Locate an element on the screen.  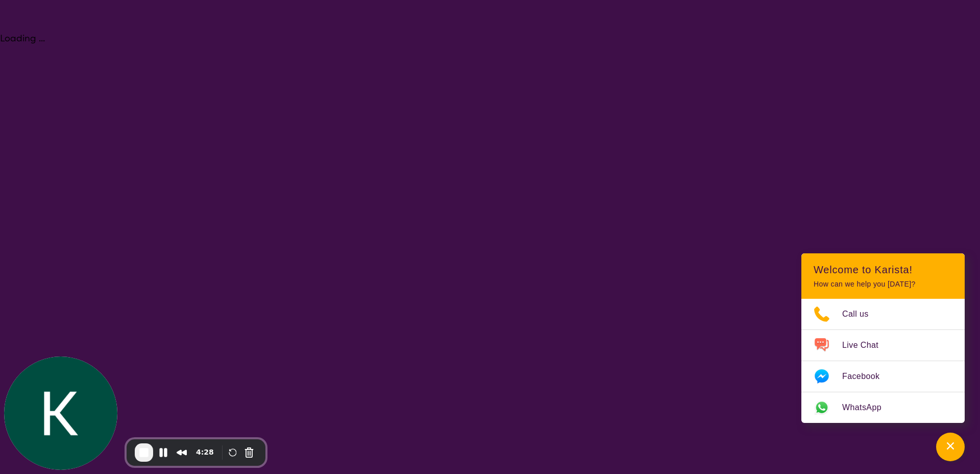
button: Channel Menu is located at coordinates (950, 447).